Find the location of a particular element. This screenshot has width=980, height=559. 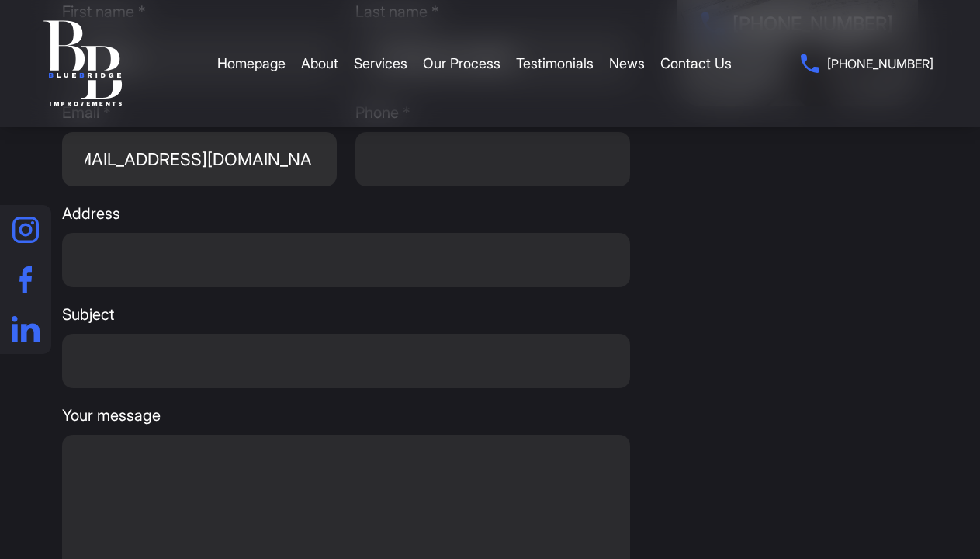

input: Subject is located at coordinates (345, 360).